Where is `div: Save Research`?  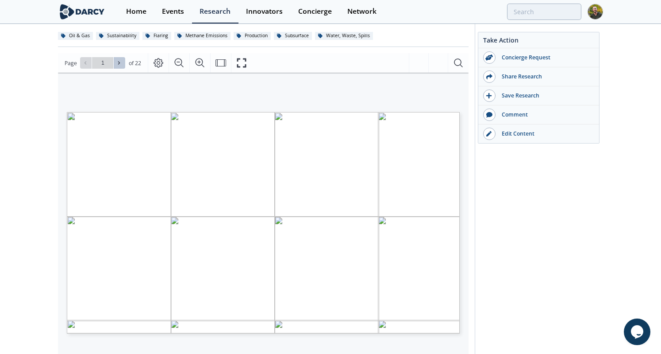 div: Save Research is located at coordinates (545, 96).